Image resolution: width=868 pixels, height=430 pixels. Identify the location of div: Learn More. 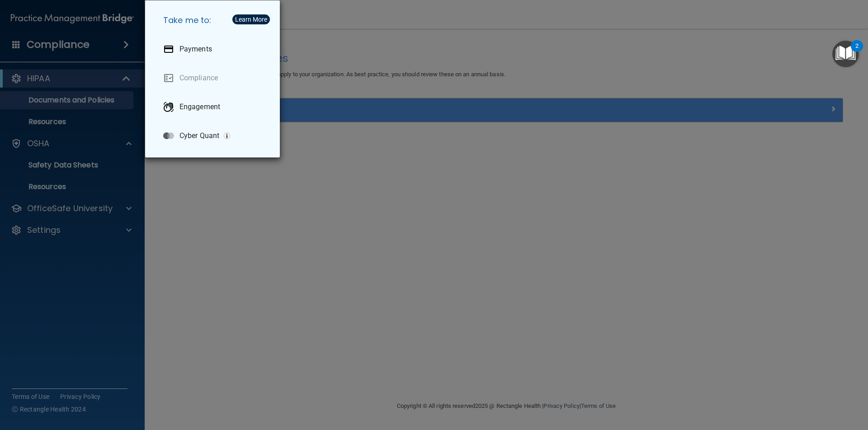
(251, 19).